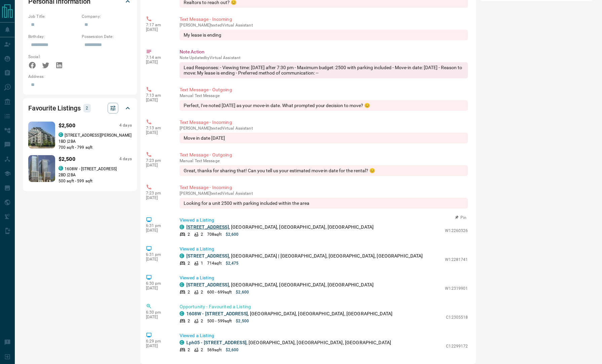  What do you see at coordinates (107, 37) in the screenshot?
I see `p: Possession Date:` at bounding box center [107, 37].